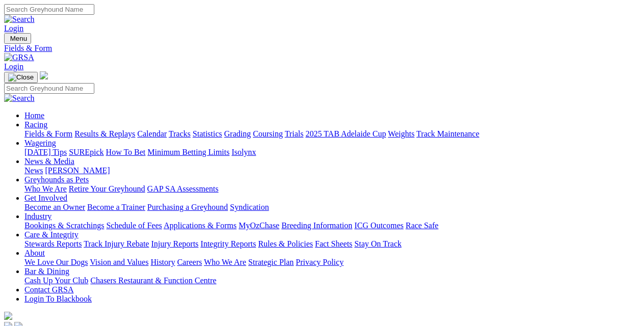 The image size is (644, 326). What do you see at coordinates (36, 124) in the screenshot?
I see `a: Racing` at bounding box center [36, 124].